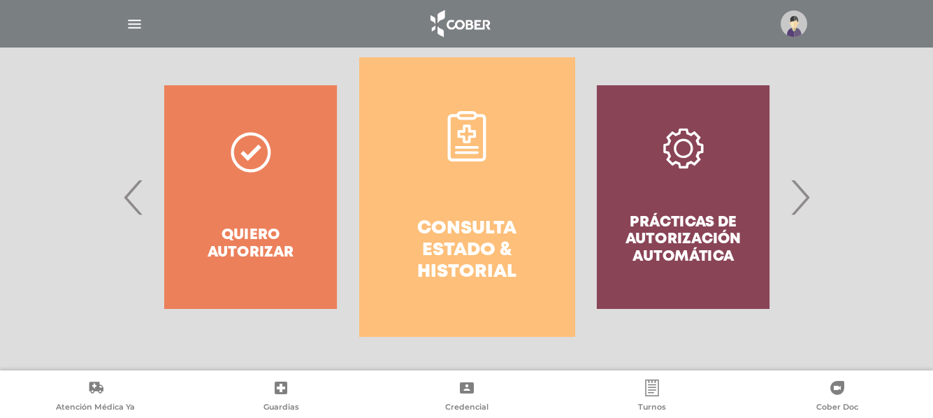  Describe the element at coordinates (837, 397) in the screenshot. I see `a: Cober Doc` at that location.